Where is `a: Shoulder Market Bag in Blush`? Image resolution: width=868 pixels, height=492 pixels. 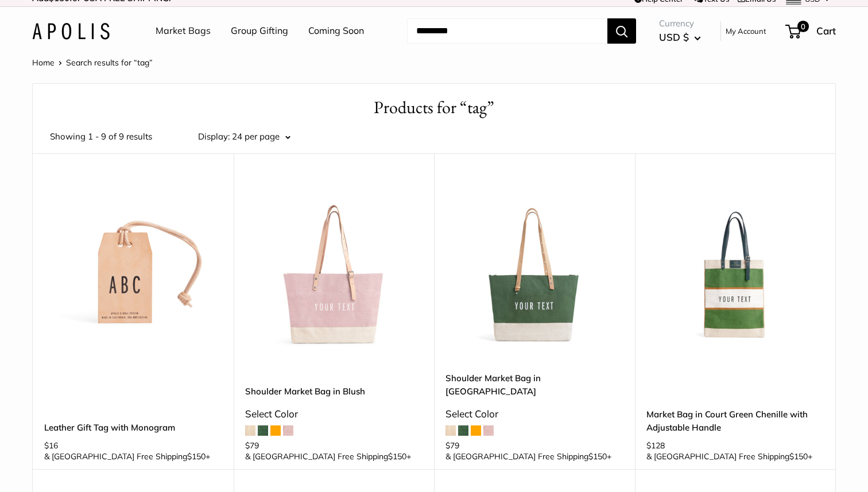 a: Shoulder Market Bag in Blush is located at coordinates (334, 391).